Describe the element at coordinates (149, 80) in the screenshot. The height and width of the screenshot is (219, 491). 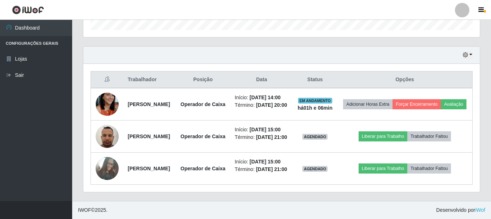
I see `th: Trabalhador` at that location.